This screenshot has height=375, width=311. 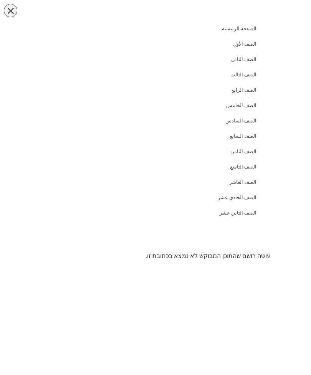 I want to click on a: الصف الخامس, so click(x=134, y=106).